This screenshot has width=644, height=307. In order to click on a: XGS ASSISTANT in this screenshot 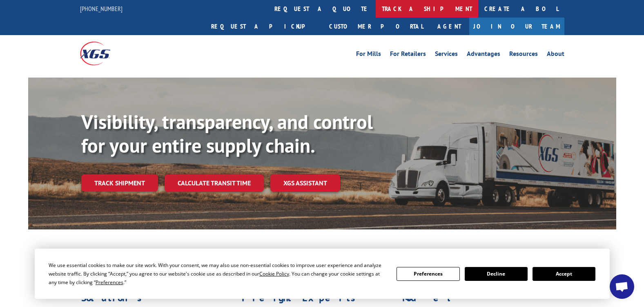, I will do `click(305, 183)`.